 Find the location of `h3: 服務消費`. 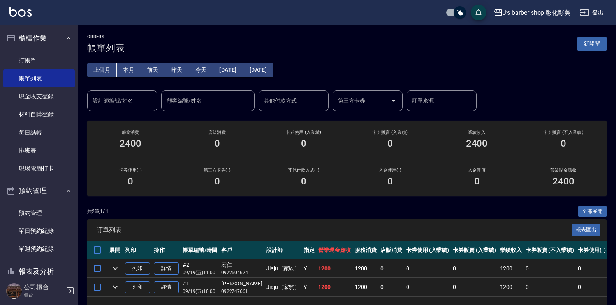

h3: 服務消費 is located at coordinates (131, 132).